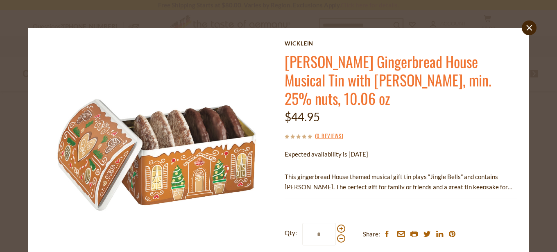 The image size is (557, 252). What do you see at coordinates (302, 117) in the screenshot?
I see `span: $44.95` at bounding box center [302, 117].